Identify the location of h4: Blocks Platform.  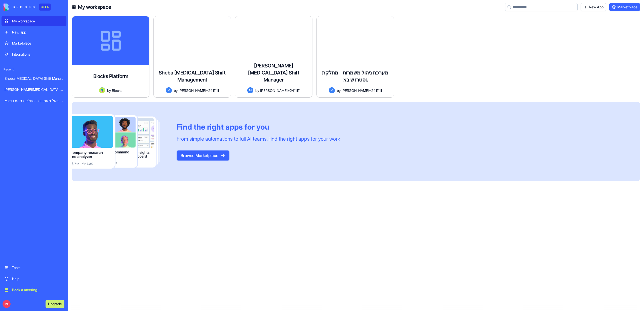
(110, 76).